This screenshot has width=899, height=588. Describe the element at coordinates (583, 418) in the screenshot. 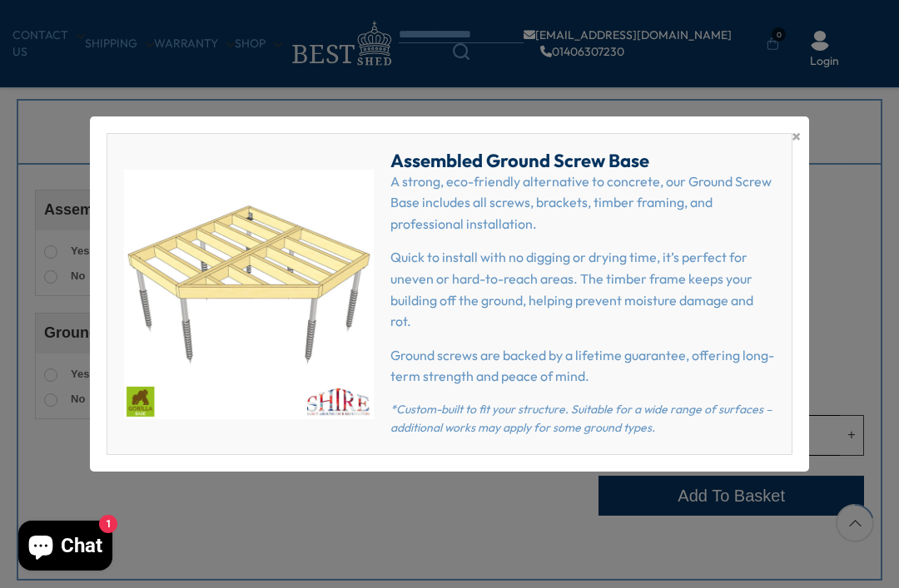

I see `p: *Custom-built to fit your structure. Suitable for a wide range of surfaces – additional works may...` at that location.